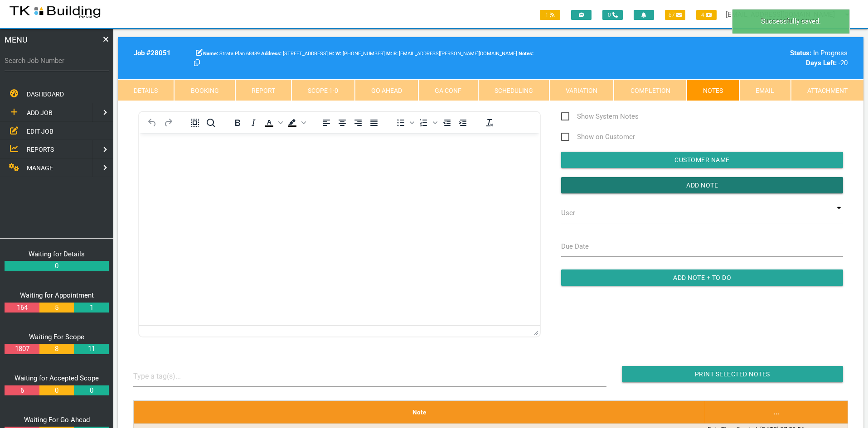  Describe the element at coordinates (761, 58) in the screenshot. I see `div: In Progress -20` at that location.